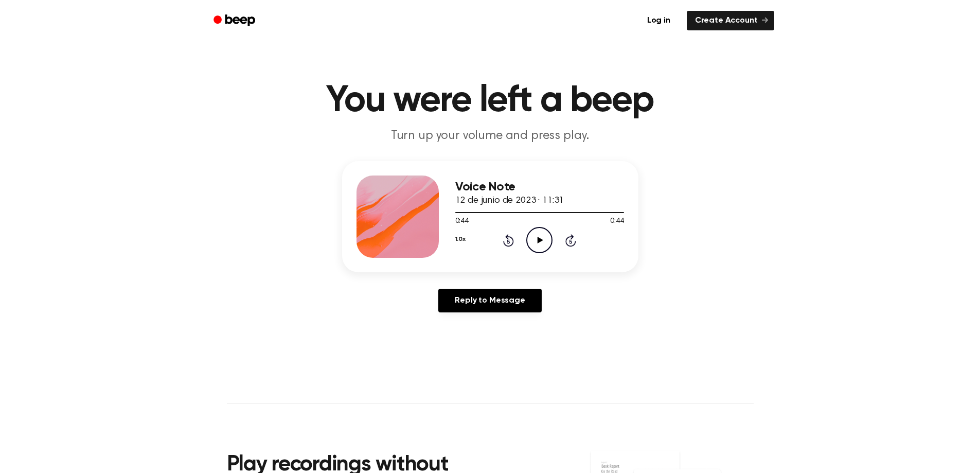  Describe the element at coordinates (235, 20) in the screenshot. I see `a: Beep` at that location.